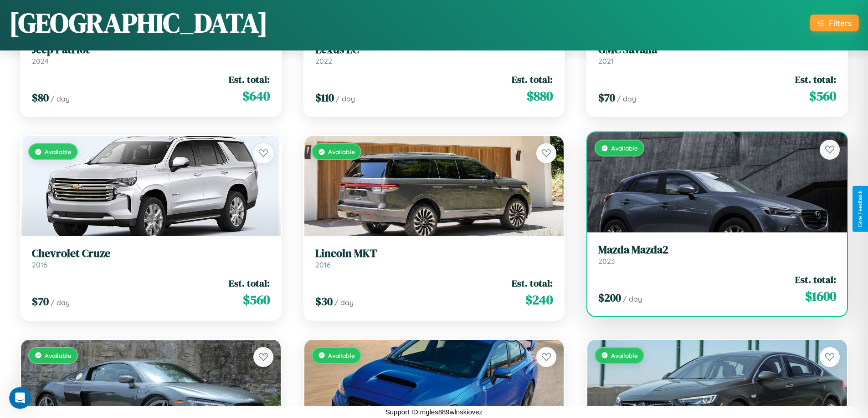 Image resolution: width=868 pixels, height=418 pixels. I want to click on div: Give Feedback, so click(860, 209).